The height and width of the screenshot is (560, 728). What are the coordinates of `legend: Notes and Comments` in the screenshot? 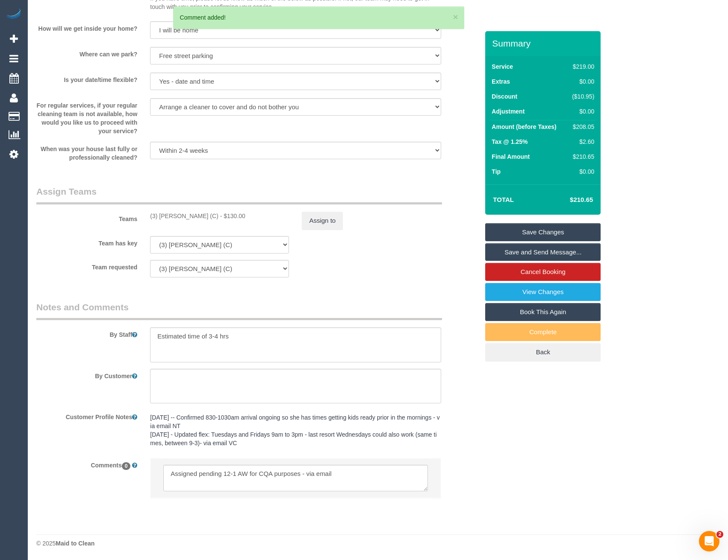 It's located at (239, 310).